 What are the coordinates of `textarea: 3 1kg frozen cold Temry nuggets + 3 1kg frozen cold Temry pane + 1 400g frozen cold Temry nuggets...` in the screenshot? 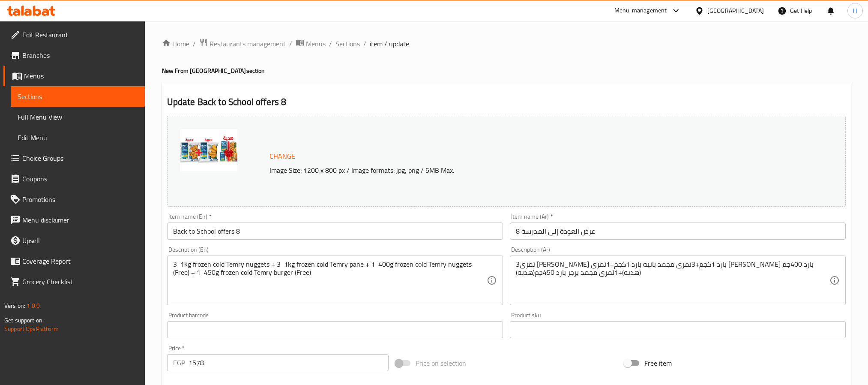 It's located at (330, 280).